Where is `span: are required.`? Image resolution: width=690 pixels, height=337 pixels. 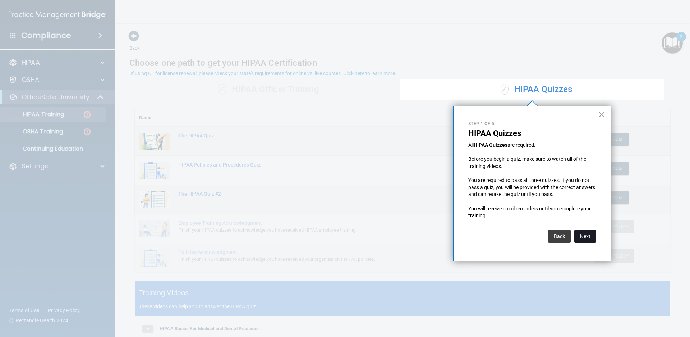 span: are required. is located at coordinates (521, 145).